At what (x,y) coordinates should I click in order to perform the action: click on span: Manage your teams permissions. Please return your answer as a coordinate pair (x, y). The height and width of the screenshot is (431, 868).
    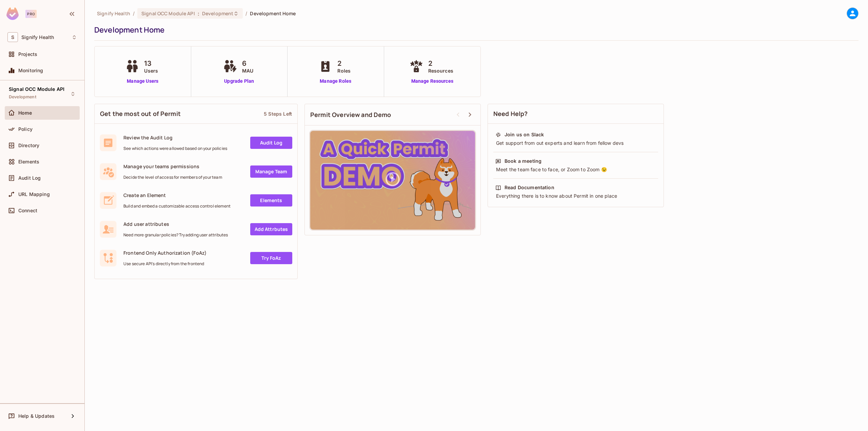
    Looking at the image, I should click on (173, 166).